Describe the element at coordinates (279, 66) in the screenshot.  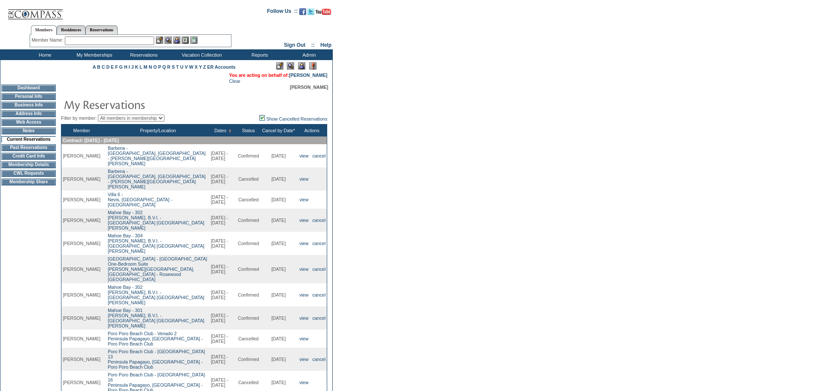
I see `img: Edit Mode` at that location.